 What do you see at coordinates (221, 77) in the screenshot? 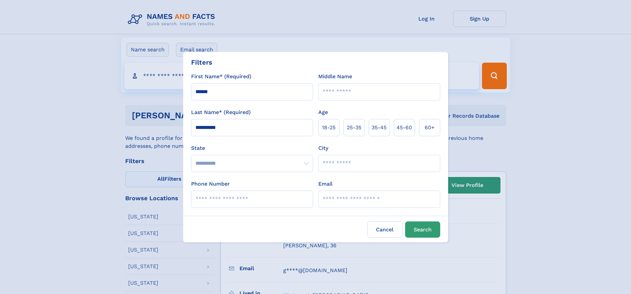
I see `label: First Name* (Required)` at bounding box center [221, 77].